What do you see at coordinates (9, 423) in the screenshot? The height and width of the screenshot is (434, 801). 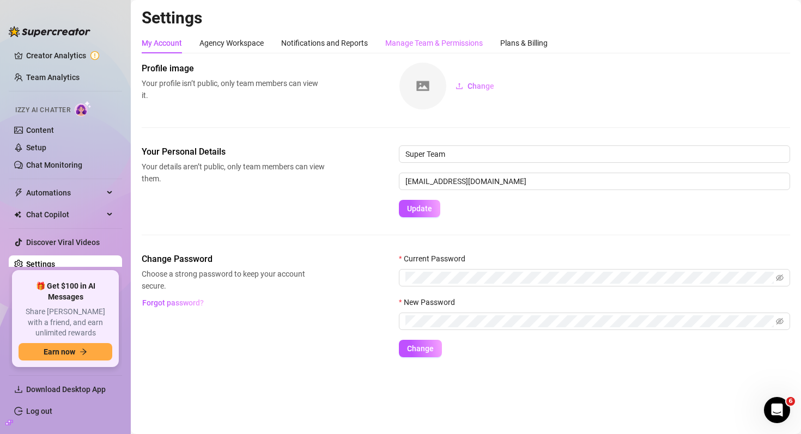 I see `span: build` at bounding box center [9, 423].